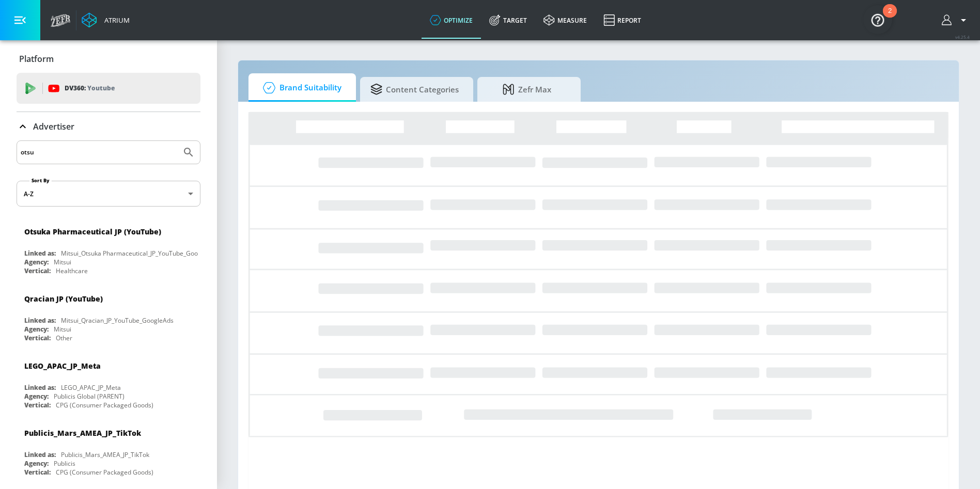 The height and width of the screenshot is (489, 980). I want to click on span: v 4.25.4, so click(962, 37).